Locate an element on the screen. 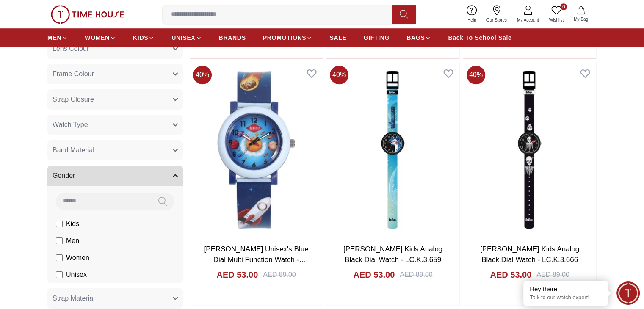 The width and height of the screenshot is (644, 309). span: Band Material is located at coordinates (73, 150).